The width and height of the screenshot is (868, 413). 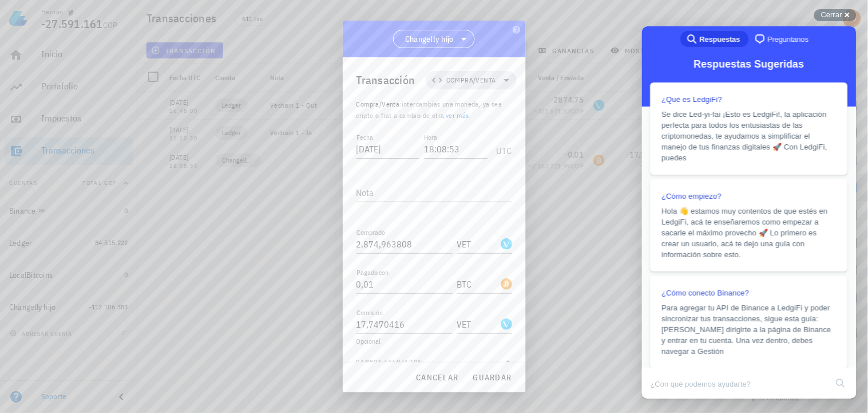 What do you see at coordinates (492, 377) in the screenshot?
I see `button: guardar` at bounding box center [492, 377].